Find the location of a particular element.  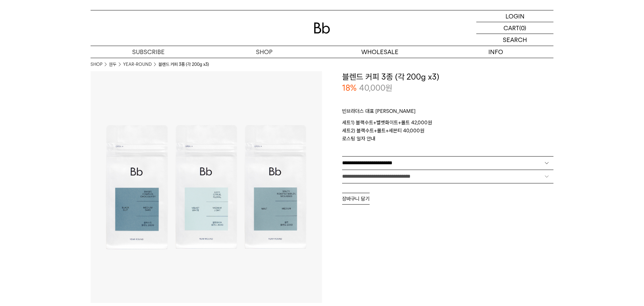

h3: 블렌드 커피 3종 (각 200g x3) is located at coordinates (448, 77).